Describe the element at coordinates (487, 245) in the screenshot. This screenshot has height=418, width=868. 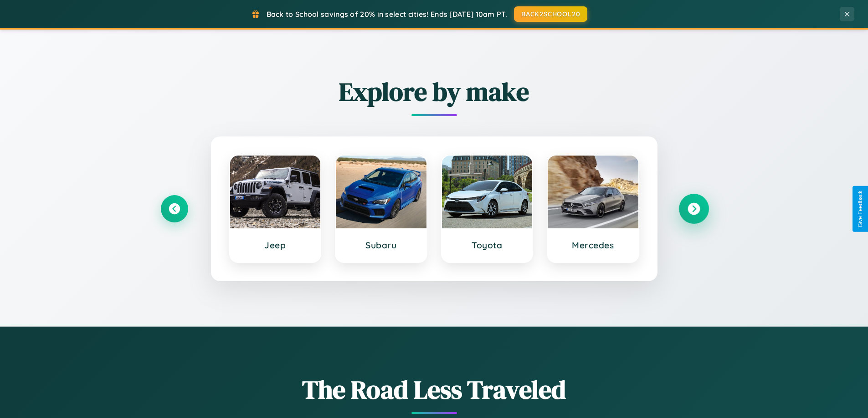
I see `h3: Toyota` at that location.